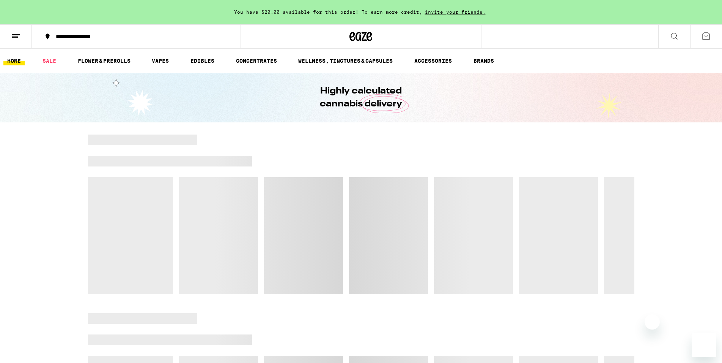 Image resolution: width=722 pixels, height=363 pixels. I want to click on a: SALE, so click(49, 61).